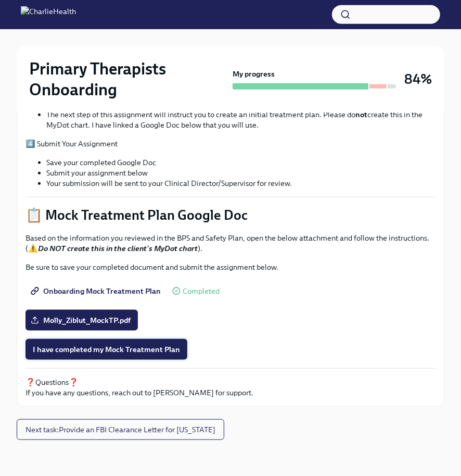 The image size is (461, 476). What do you see at coordinates (97, 291) in the screenshot?
I see `span: Onboarding Mock Treatment Plan` at bounding box center [97, 291].